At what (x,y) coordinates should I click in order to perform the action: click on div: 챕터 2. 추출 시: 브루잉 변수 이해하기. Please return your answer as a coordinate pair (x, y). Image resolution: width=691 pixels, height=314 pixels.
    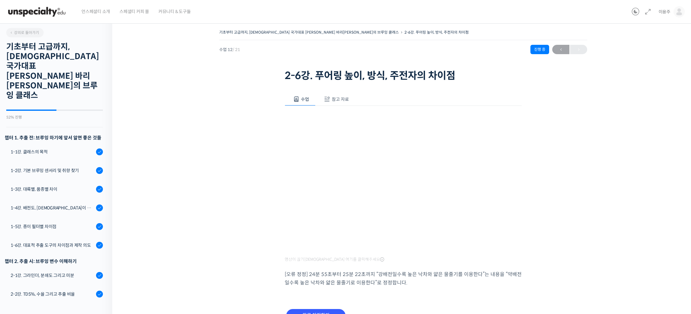
    Looking at the image, I should click on (54, 261).